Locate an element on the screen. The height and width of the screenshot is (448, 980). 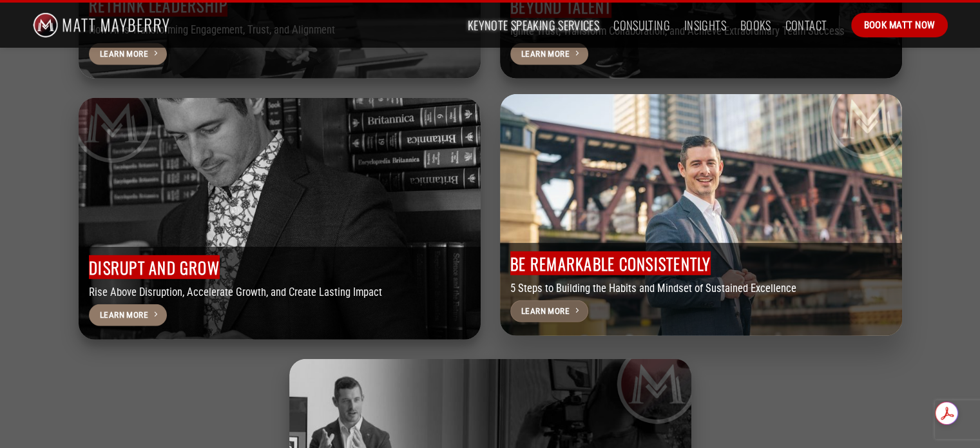
a: Keynote Speaking Services is located at coordinates (533, 25).